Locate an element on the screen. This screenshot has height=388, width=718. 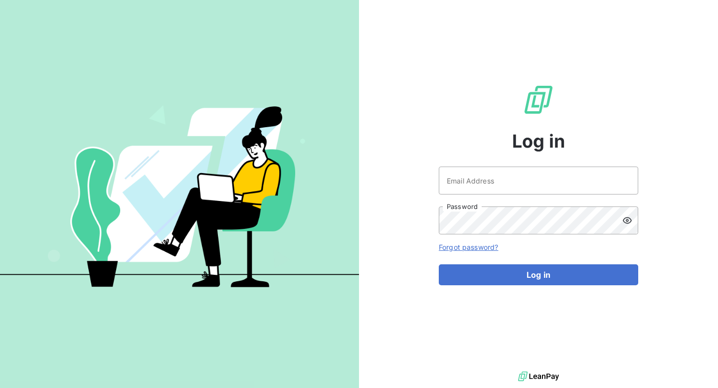
span: Log in is located at coordinates (538, 141).